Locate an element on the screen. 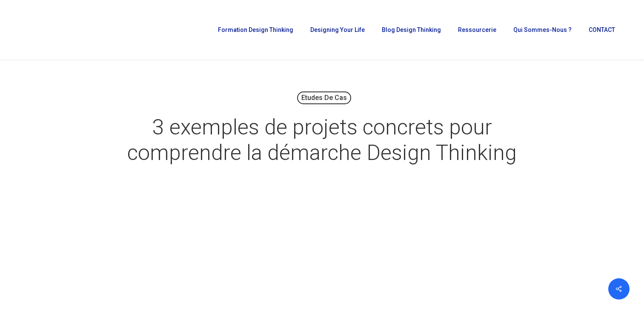 This screenshot has width=644, height=314. a: CONTACT is located at coordinates (602, 30).